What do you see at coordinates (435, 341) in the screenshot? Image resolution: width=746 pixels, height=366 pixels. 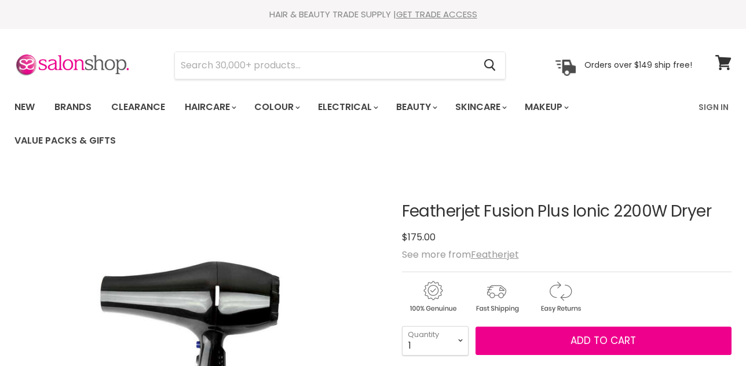 I see `select: Quantity` at bounding box center [435, 341].